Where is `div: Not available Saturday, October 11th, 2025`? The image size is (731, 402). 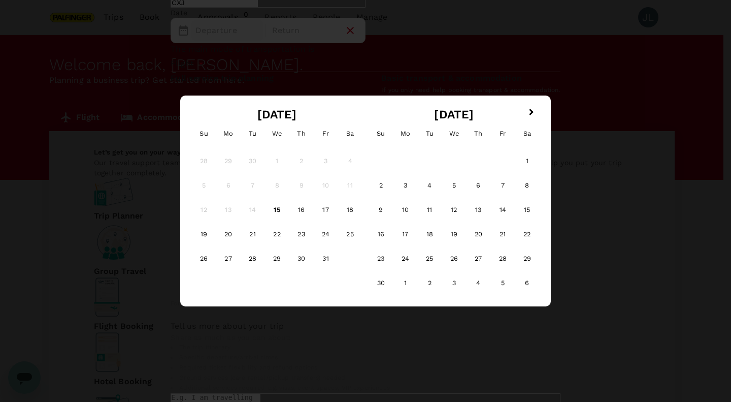 div: Not available Saturday, October 11th, 2025 is located at coordinates (350, 185).